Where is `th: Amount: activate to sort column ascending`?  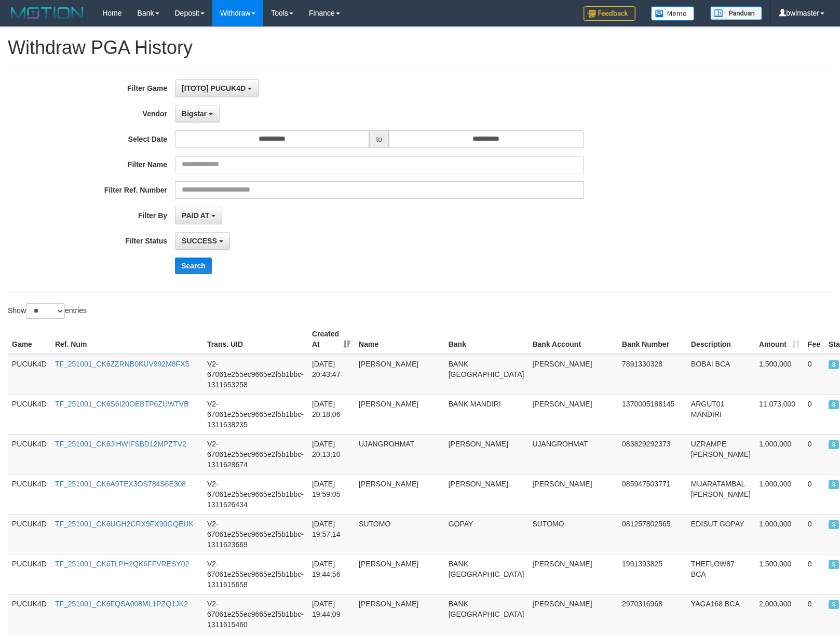 th: Amount: activate to sort column ascending is located at coordinates (779, 339).